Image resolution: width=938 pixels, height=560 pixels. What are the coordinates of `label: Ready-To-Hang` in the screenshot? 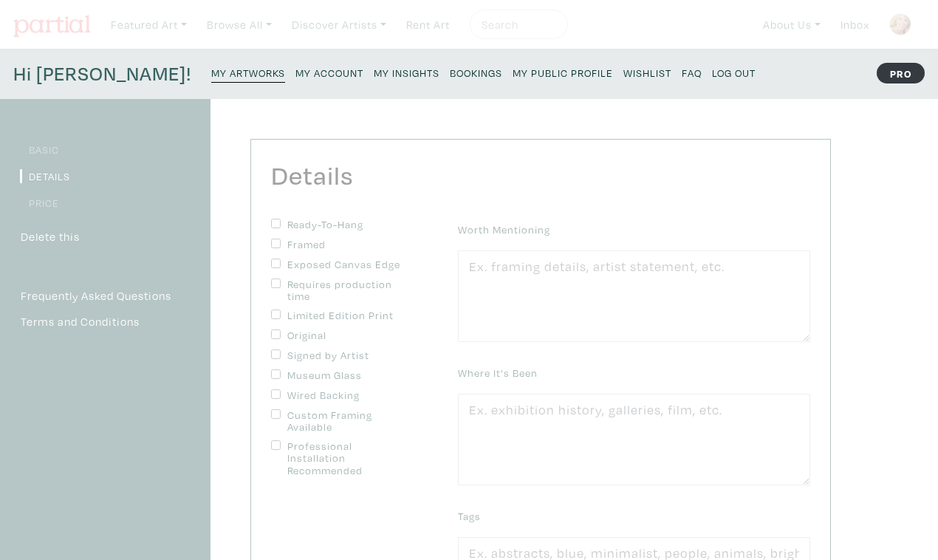 It's located at (348, 225).